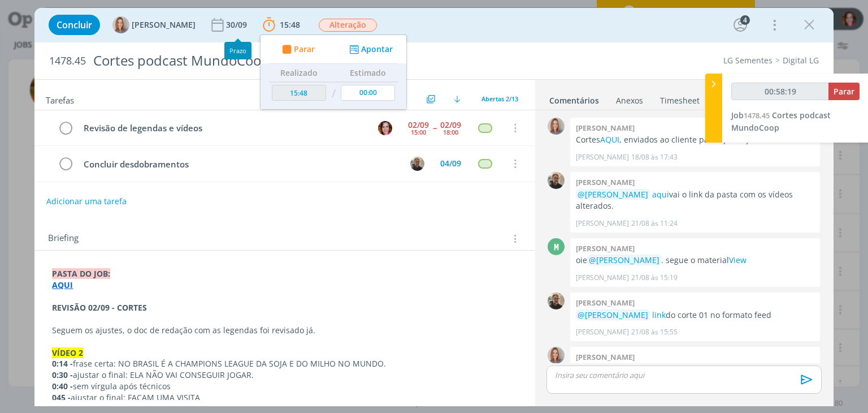 The width and height of the screenshot is (868, 413). I want to click on button: Alteração, so click(348, 25).